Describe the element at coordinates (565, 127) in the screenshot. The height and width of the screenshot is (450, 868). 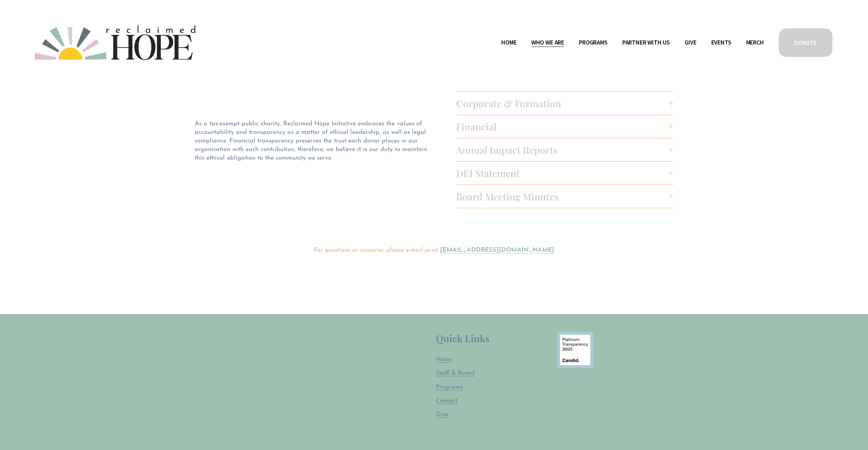
I see `button: Financial` at that location.